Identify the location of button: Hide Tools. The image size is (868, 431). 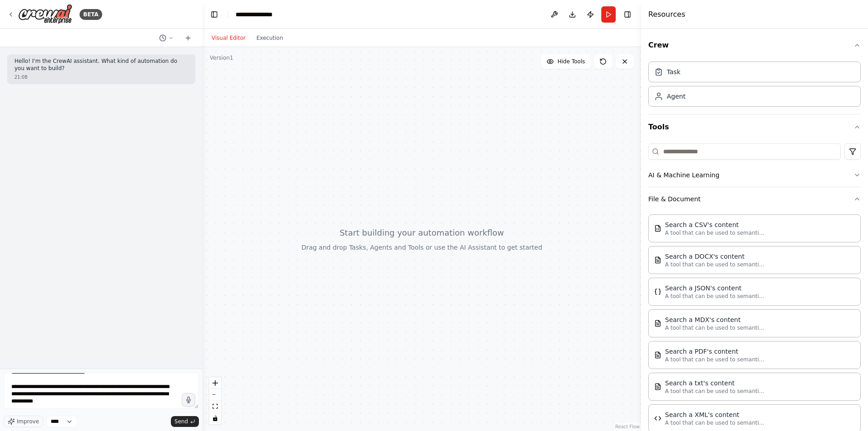
(566, 62).